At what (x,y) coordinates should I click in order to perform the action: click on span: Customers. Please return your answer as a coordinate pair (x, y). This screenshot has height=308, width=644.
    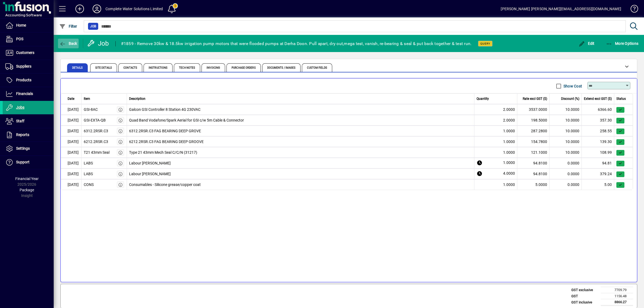
    Looking at the image, I should click on (25, 53).